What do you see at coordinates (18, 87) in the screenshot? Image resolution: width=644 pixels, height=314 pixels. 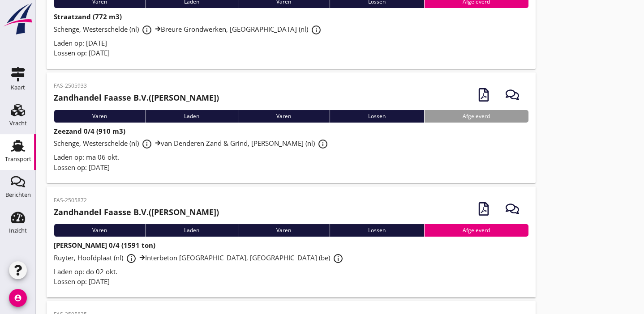 I see `div: Kaart` at bounding box center [18, 87].